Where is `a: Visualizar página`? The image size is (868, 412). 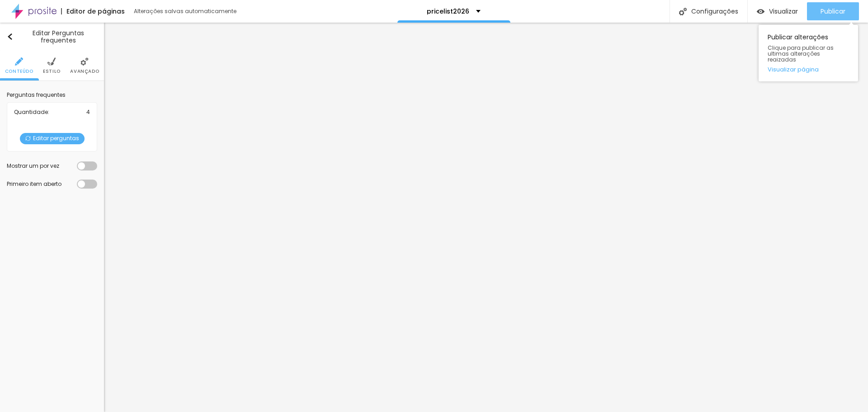 a: Visualizar página is located at coordinates (808, 69).